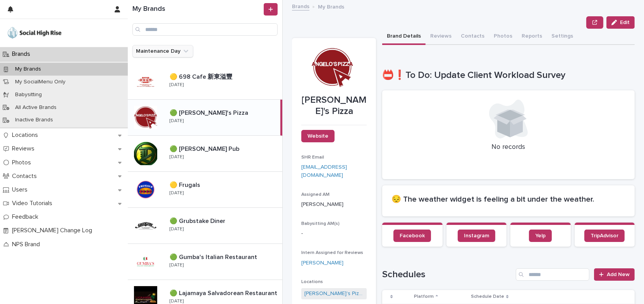  I want to click on button: Reports, so click(532, 37).